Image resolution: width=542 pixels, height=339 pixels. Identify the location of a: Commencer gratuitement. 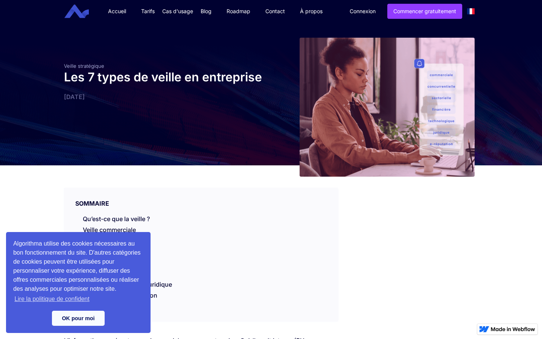
(424, 11).